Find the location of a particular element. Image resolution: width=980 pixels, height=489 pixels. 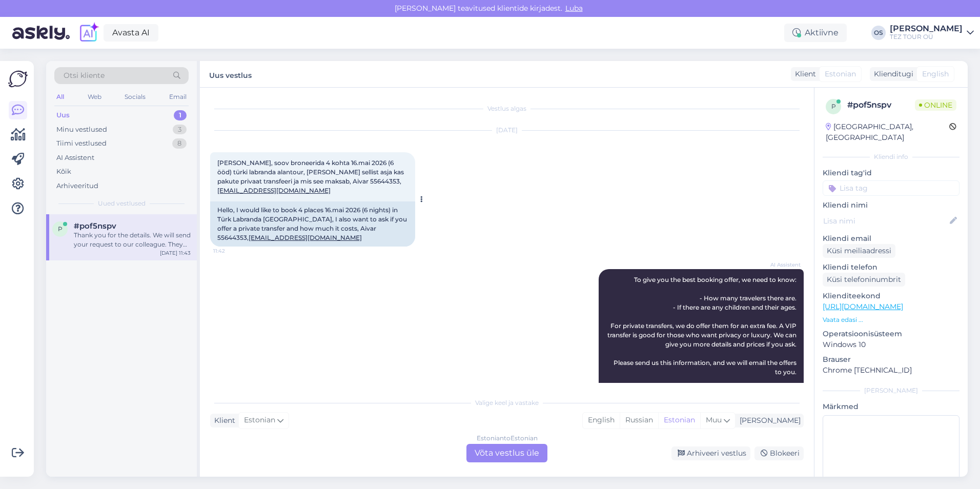

img: explore-ai is located at coordinates (89, 33).